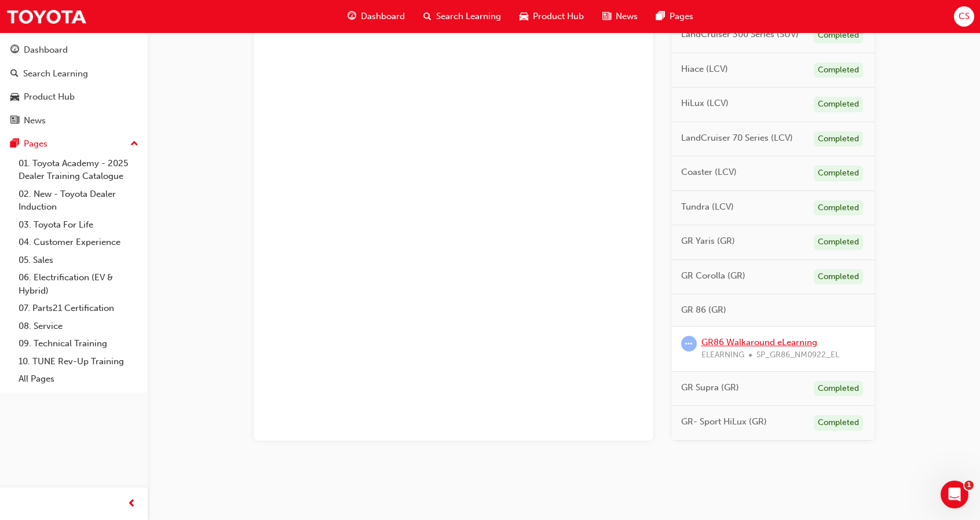  I want to click on span: SP_GR86_NM0922_EL, so click(797, 355).